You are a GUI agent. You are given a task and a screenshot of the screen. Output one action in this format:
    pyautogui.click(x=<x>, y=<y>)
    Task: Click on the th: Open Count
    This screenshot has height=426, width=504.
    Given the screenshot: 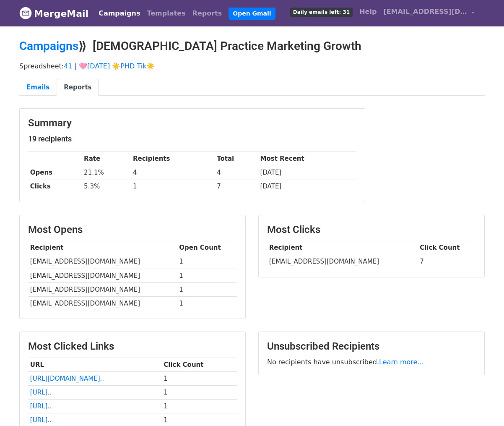 What is the action you would take?
    pyautogui.click(x=206, y=247)
    